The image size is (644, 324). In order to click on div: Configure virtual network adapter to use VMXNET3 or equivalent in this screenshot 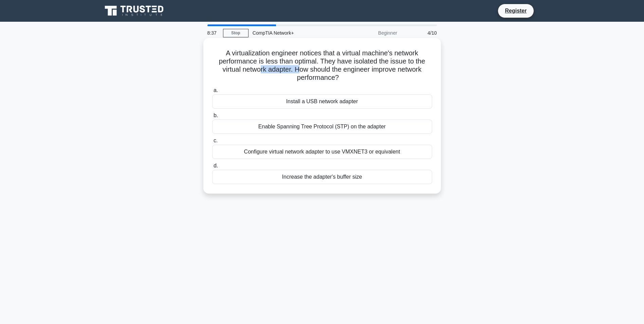, I will do `click(322, 152)`.